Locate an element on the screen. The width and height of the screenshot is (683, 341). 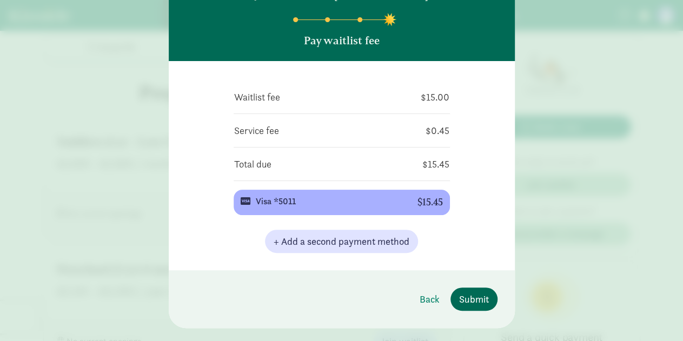
td: $0.45 is located at coordinates (412, 130).